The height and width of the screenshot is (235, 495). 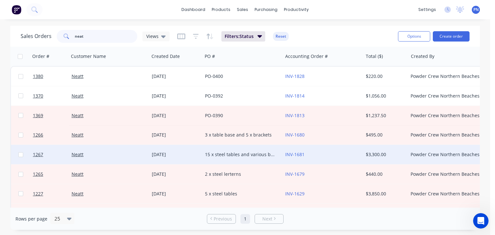 I want to click on input: Search..., so click(x=106, y=36).